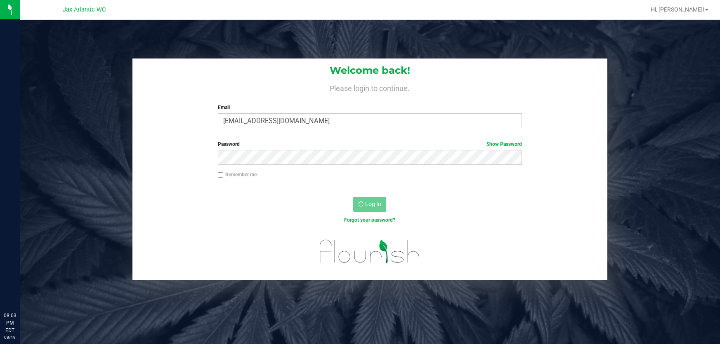  I want to click on span: Password, so click(228, 144).